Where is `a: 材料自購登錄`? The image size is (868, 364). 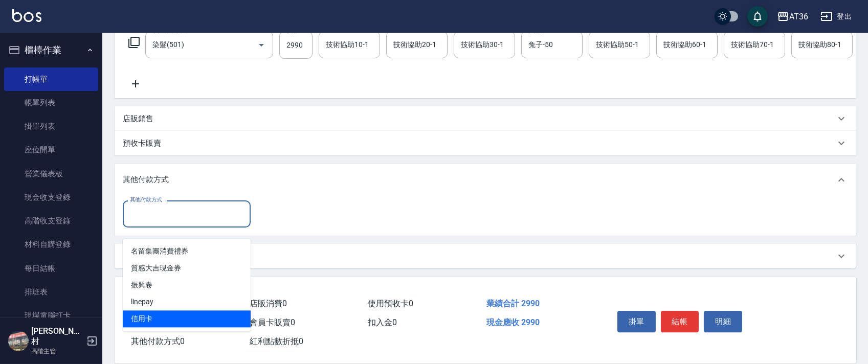
a: 材料自購登錄 is located at coordinates (51, 244).